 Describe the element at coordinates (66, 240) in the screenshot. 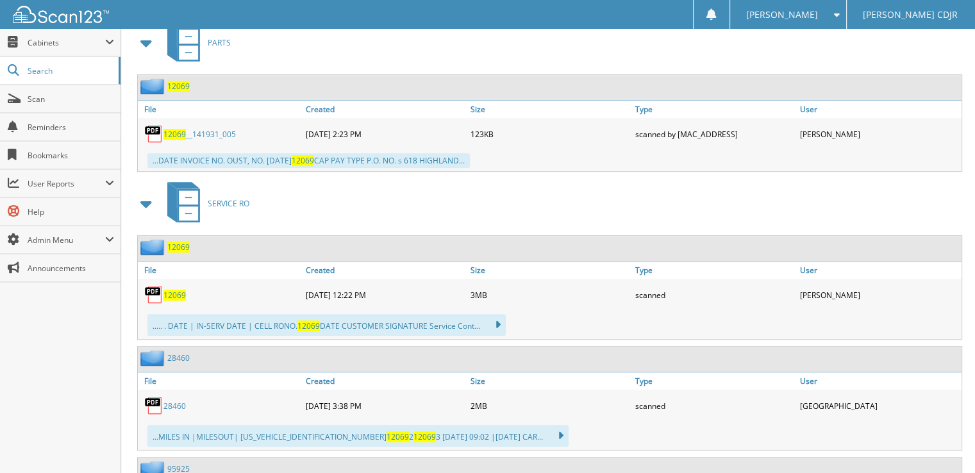

I see `span: Admin Menu` at that location.